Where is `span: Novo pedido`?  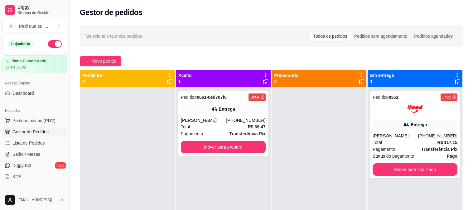
span: Novo pedido is located at coordinates (104, 61).